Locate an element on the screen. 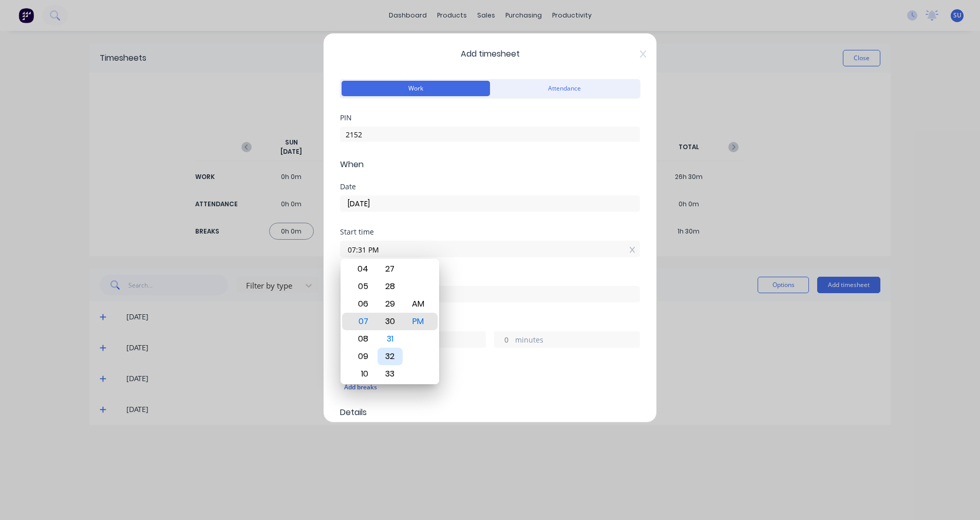 This screenshot has width=980, height=520. div: 30 is located at coordinates (390, 322).